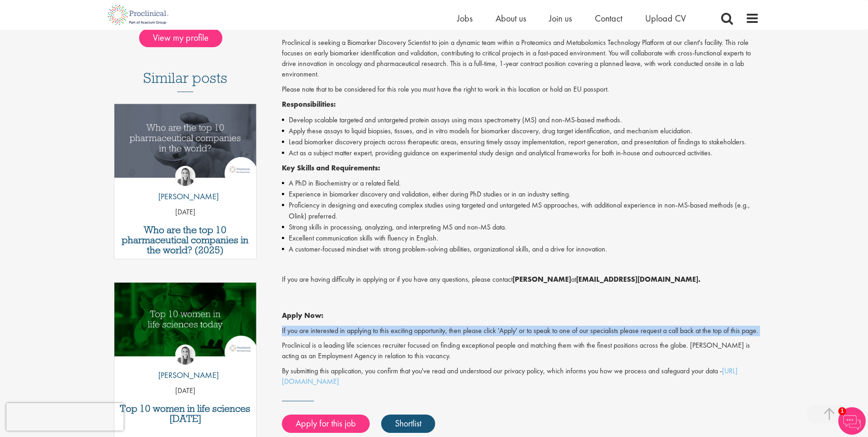 This screenshot has width=868, height=437. What do you see at coordinates (185, 37) in the screenshot?
I see `a: View my profile` at bounding box center [185, 37].